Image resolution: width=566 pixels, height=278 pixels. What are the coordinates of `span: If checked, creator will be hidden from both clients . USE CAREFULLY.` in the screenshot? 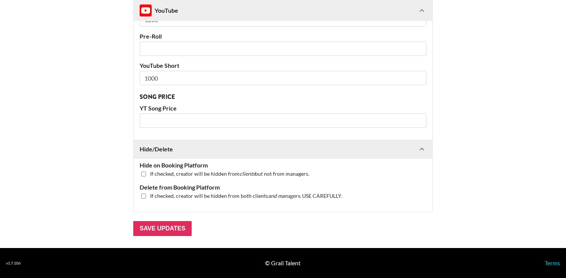 It's located at (246, 196).